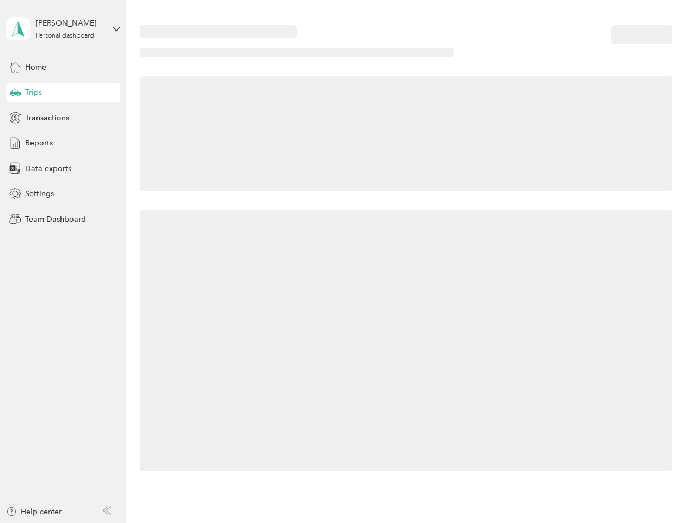  I want to click on span: Home, so click(35, 67).